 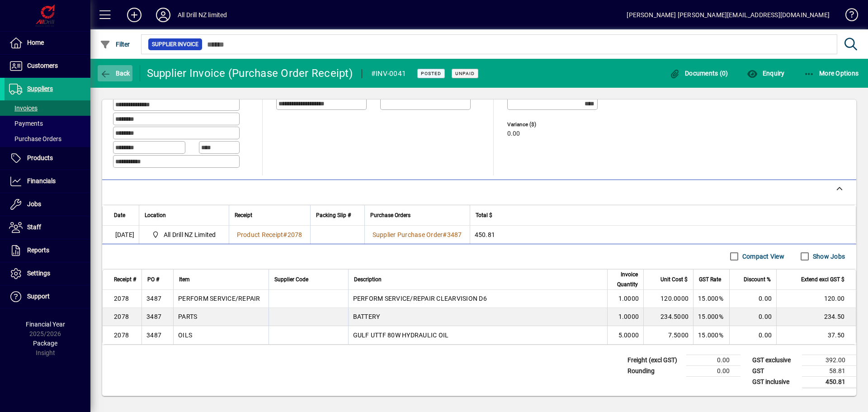 What do you see at coordinates (188, 317) in the screenshot?
I see `div: PARTS` at bounding box center [188, 317].